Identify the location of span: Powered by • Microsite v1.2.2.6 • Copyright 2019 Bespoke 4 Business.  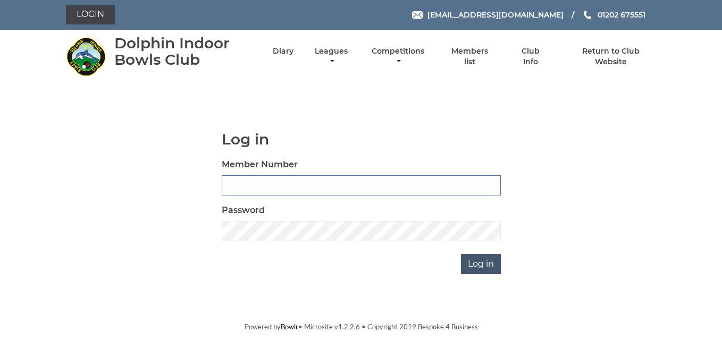
(361, 327).